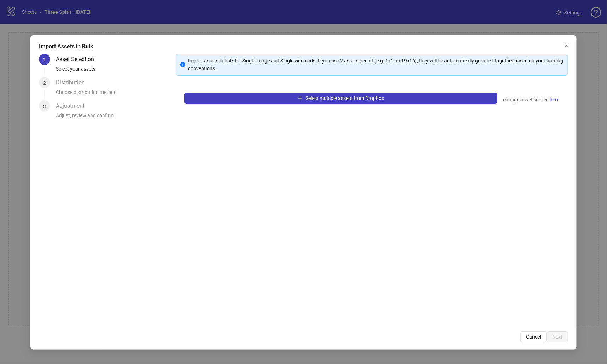 The width and height of the screenshot is (607, 364). What do you see at coordinates (567, 45) in the screenshot?
I see `button: Close` at bounding box center [567, 45].